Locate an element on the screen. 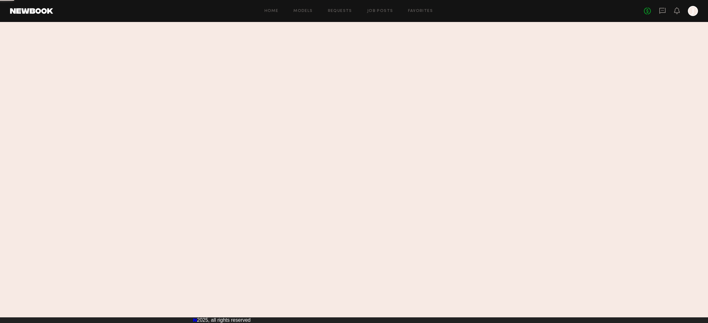  a: Home is located at coordinates (271, 11).